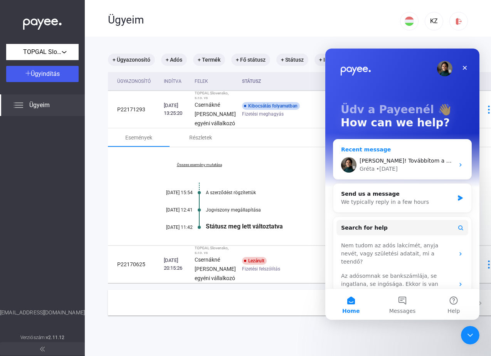  I want to click on strong: v2.11.12, so click(55, 338).